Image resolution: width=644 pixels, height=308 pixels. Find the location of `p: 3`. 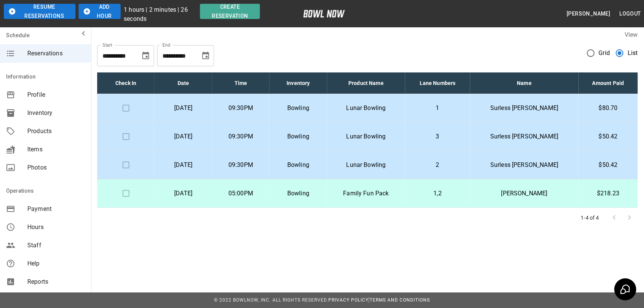

p: 3 is located at coordinates (438, 136).